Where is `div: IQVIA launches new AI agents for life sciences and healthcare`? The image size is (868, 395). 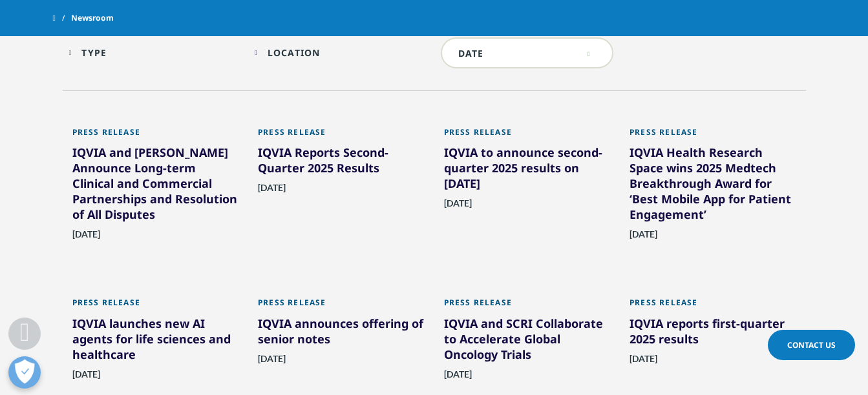 div: IQVIA launches new AI agents for life sciences and healthcare is located at coordinates (156, 341).